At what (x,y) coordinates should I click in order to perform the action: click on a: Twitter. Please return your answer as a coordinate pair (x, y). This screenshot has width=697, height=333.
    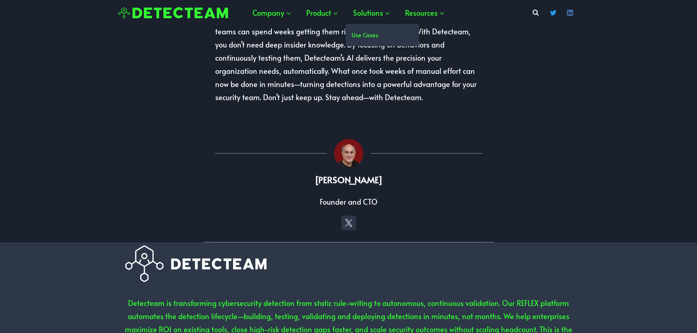
    Looking at the image, I should click on (553, 13).